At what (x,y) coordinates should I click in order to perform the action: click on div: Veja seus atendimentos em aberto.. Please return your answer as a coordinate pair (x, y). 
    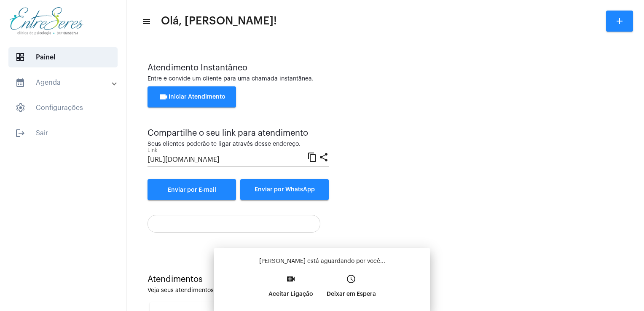
    Looking at the image, I should click on (385, 290).